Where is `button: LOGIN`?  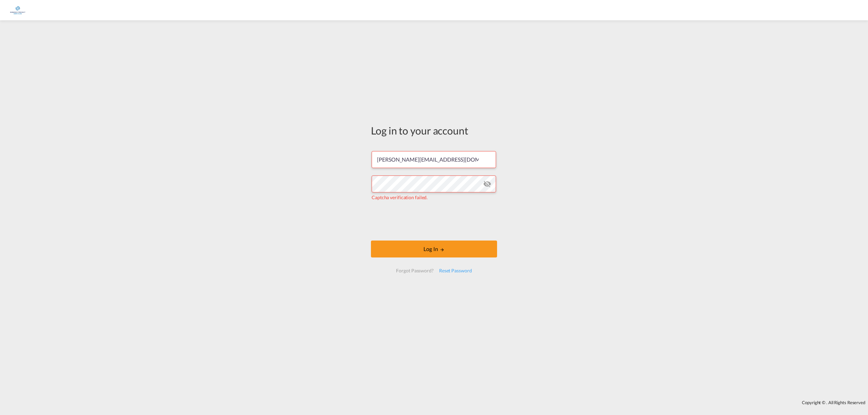 button: LOGIN is located at coordinates (434, 249).